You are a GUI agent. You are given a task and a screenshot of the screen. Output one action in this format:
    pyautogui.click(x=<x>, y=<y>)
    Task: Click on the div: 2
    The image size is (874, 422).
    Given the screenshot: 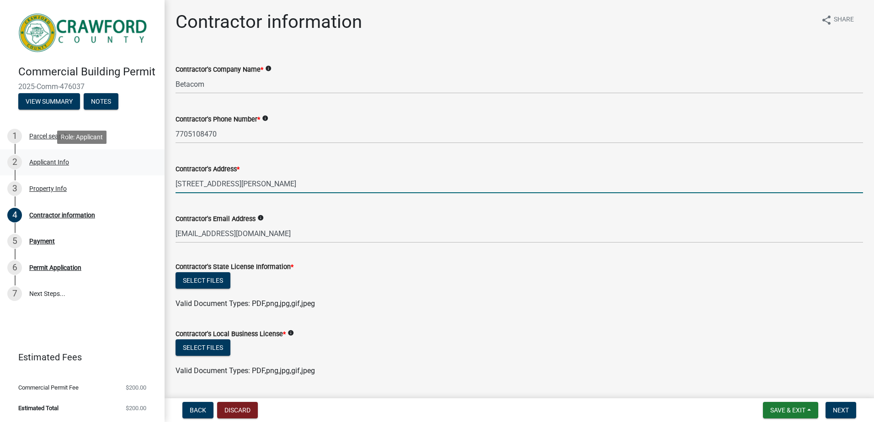 What is the action you would take?
    pyautogui.click(x=15, y=162)
    